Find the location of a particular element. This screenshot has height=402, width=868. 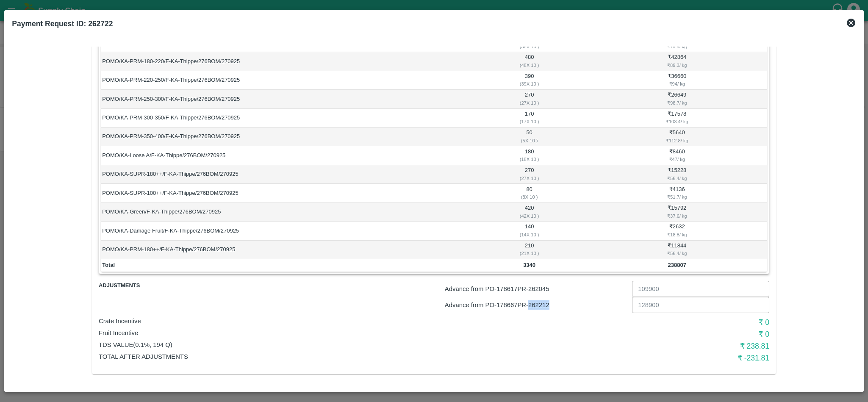

p: Advance from PO- 178617 PR- 262045 is located at coordinates (536, 289).